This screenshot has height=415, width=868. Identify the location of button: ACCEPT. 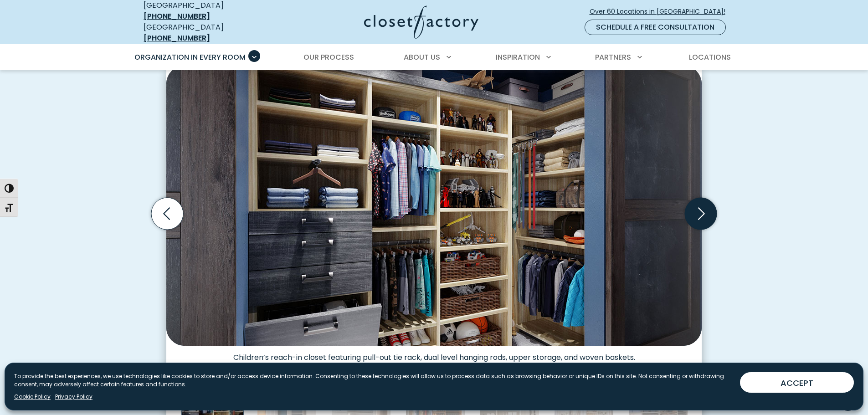
(797, 382).